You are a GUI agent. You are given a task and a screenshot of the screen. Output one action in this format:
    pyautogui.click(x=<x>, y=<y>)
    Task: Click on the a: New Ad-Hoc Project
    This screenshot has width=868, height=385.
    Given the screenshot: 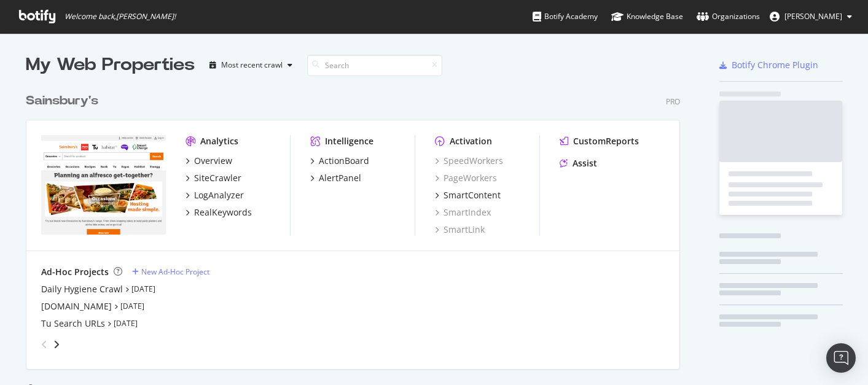 What is the action you would take?
    pyautogui.click(x=171, y=271)
    